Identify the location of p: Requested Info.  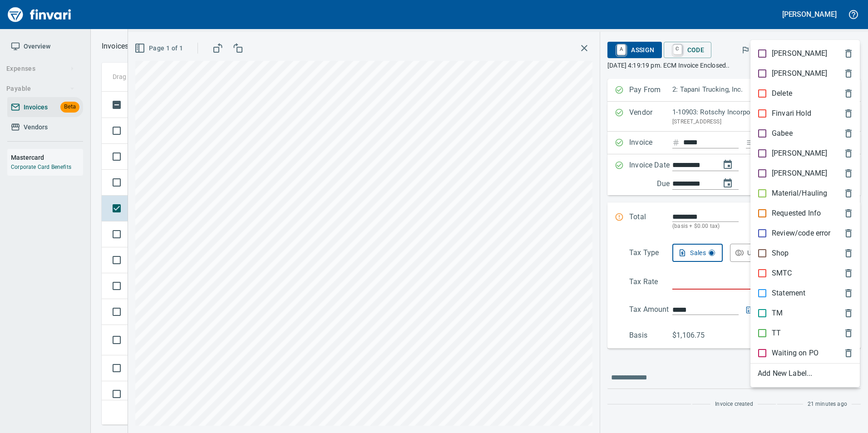
(797, 213).